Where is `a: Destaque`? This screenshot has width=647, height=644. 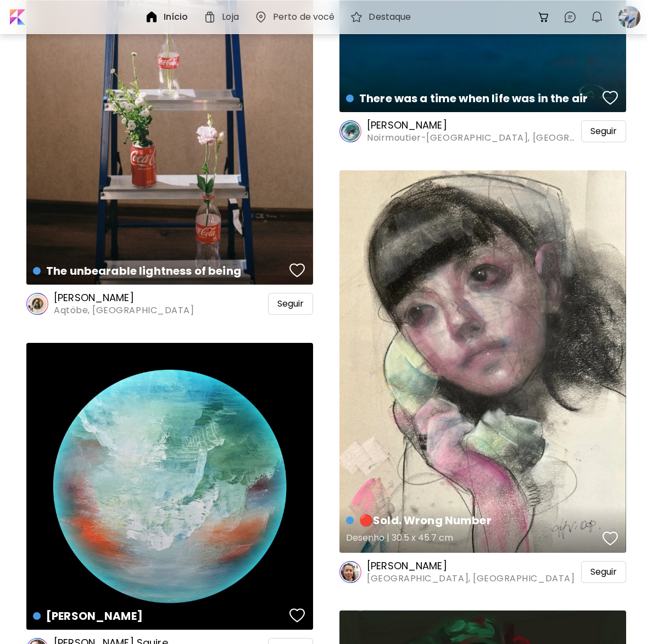
a: Destaque is located at coordinates (383, 17).